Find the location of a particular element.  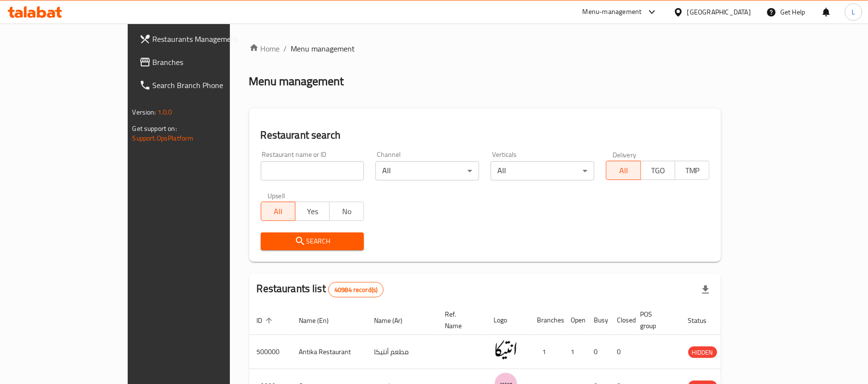

h2: Restaurants list is located at coordinates (320, 289).